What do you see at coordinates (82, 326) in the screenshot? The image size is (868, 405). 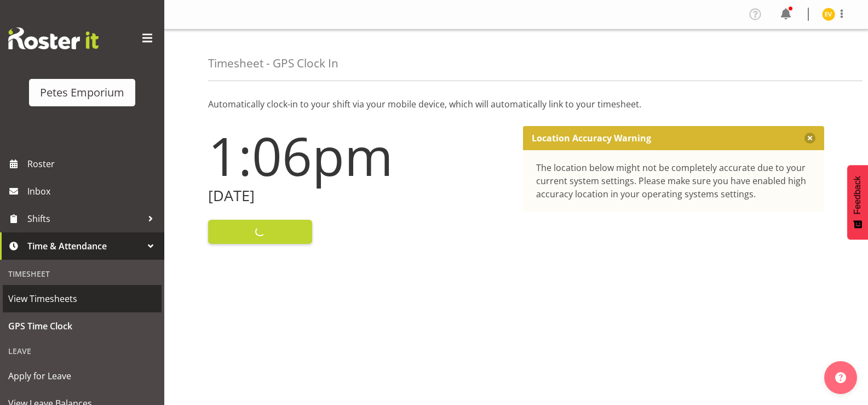 I see `span: GPS Time Clock` at bounding box center [82, 326].